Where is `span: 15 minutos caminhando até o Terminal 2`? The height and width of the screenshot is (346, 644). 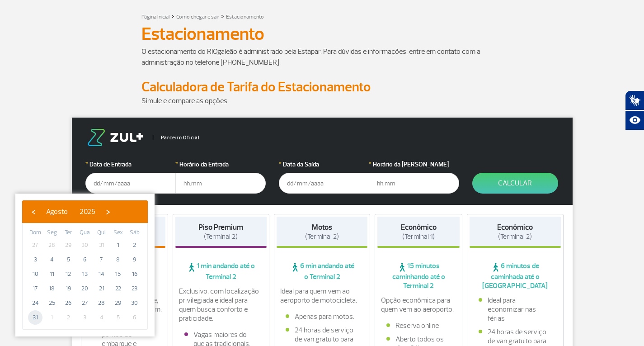
span: 15 minutos caminhando até o Terminal 2 is located at coordinates (418, 276).